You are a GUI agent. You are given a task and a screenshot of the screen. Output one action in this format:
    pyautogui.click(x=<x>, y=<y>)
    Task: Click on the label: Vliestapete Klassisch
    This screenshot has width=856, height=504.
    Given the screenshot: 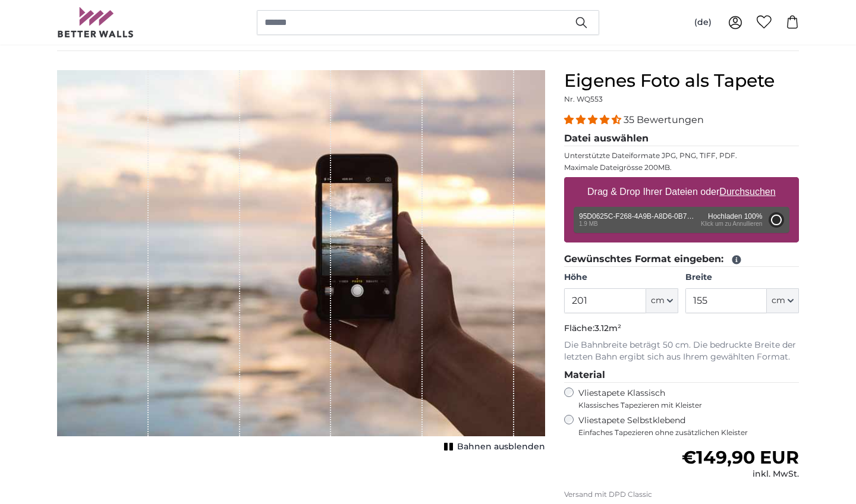 What is the action you would take?
    pyautogui.click(x=684, y=398)
    